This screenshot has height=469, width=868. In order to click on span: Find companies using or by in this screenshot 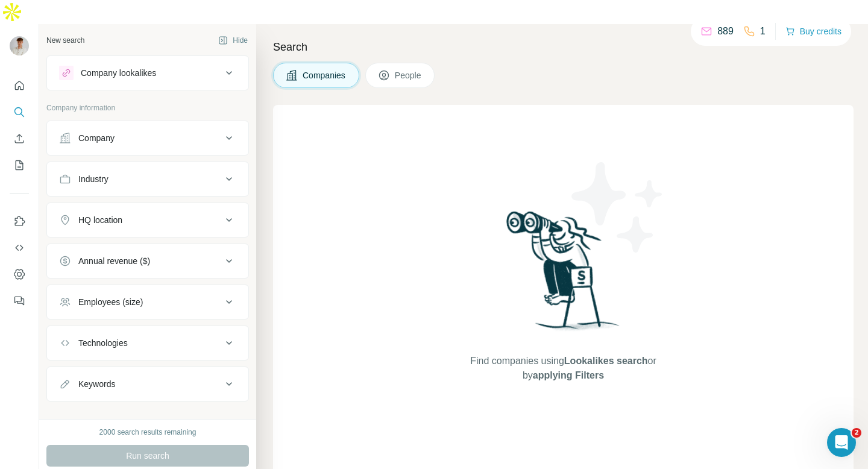, I will do `click(563, 369)`.